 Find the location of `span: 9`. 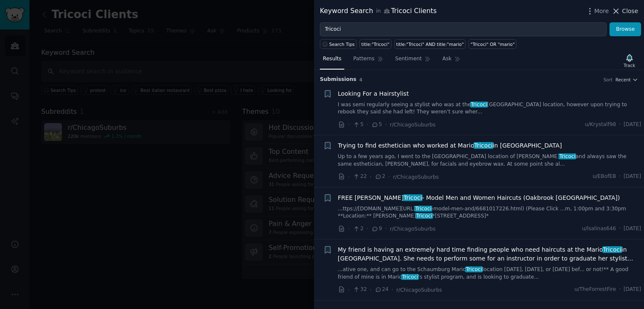

span: 9 is located at coordinates (376, 229).